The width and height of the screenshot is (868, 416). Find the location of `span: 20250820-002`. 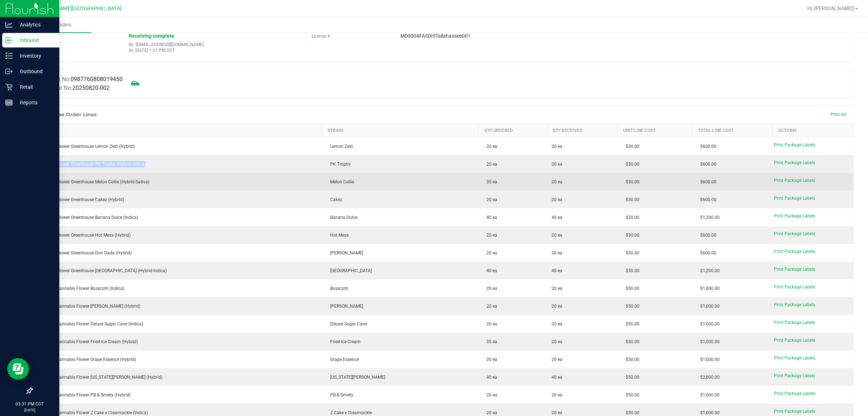

span: 20250820-002 is located at coordinates (91, 87).